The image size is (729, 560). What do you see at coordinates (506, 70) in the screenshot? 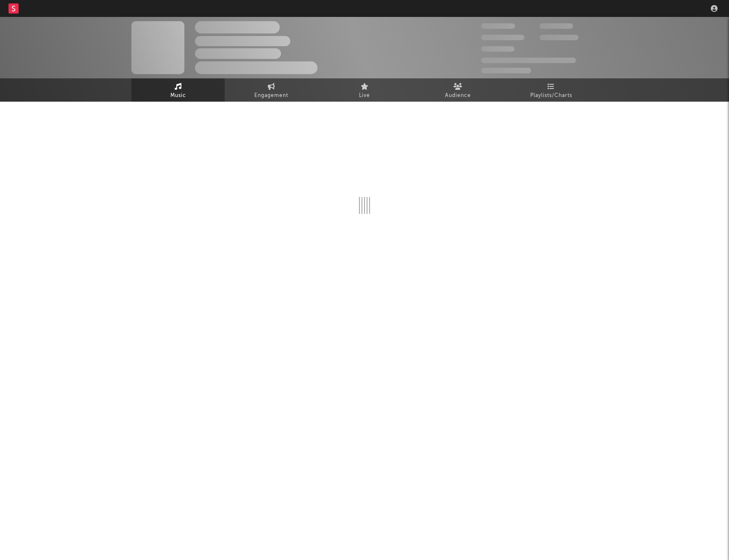
I see `span: Jump Score: 85.0` at bounding box center [506, 70].